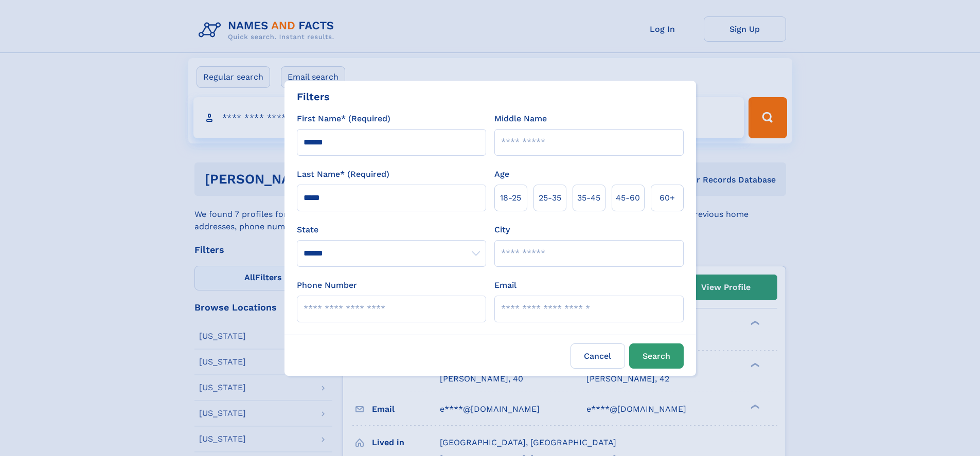  Describe the element at coordinates (327, 285) in the screenshot. I see `label: Phone Number` at that location.